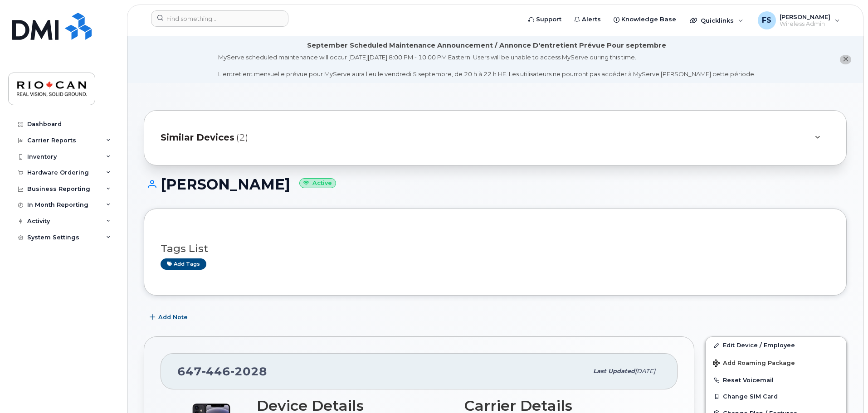 This screenshot has width=868, height=413. What do you see at coordinates (318, 183) in the screenshot?
I see `small: Active` at bounding box center [318, 183].